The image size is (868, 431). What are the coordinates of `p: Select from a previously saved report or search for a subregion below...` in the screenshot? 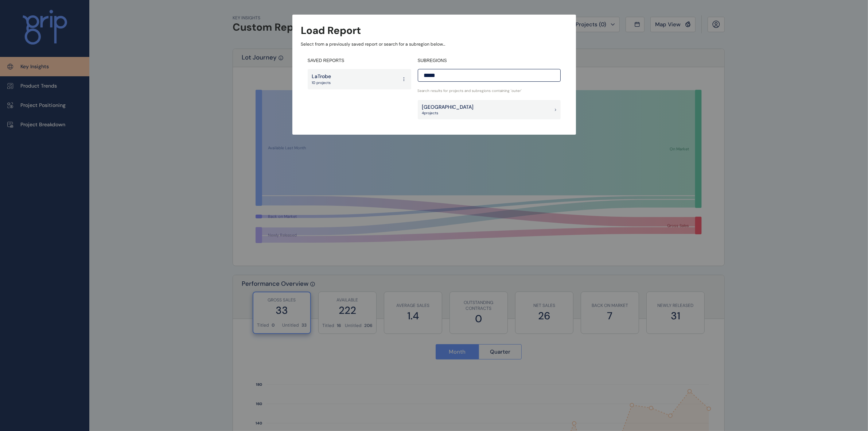 It's located at (434, 44).